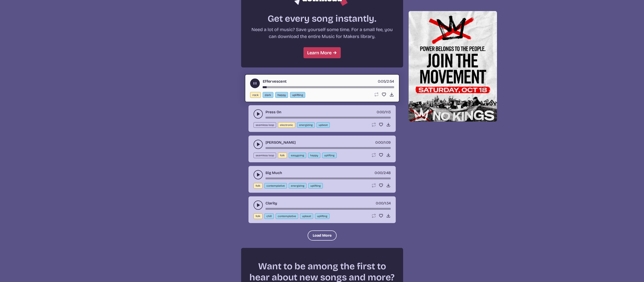 This screenshot has height=282, width=644. What do you see at coordinates (322, 18) in the screenshot?
I see `h2: Get every song instantly.` at bounding box center [322, 18].